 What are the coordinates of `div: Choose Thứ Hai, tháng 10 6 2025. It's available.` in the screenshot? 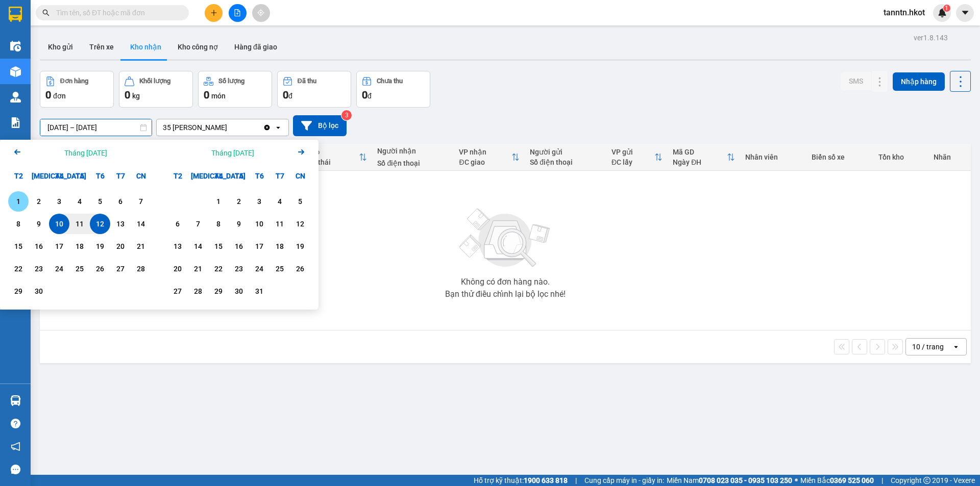 It's located at (177, 224).